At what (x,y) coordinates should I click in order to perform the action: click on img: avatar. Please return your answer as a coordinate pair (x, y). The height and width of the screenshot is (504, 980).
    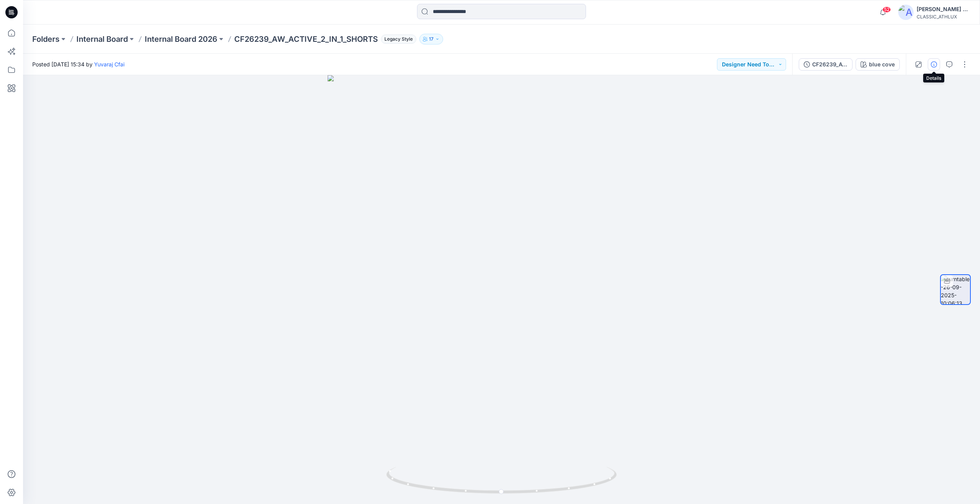
    Looking at the image, I should click on (905, 12).